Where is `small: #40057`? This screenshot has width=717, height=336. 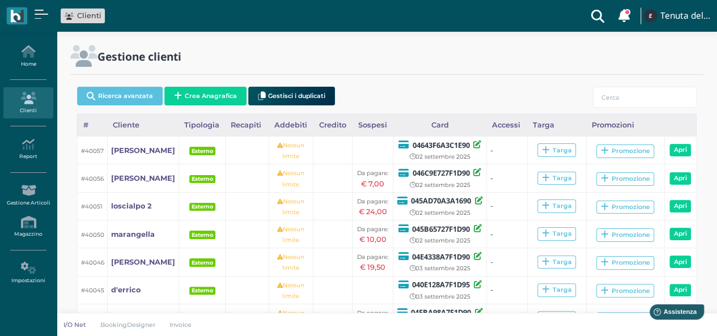
small: #40057 is located at coordinates (92, 151).